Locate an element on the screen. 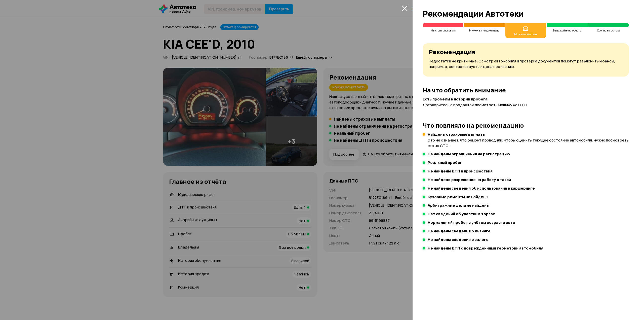 The width and height of the screenshot is (644, 320). h4: Не найдены сведения о лизинге is located at coordinates (459, 231).